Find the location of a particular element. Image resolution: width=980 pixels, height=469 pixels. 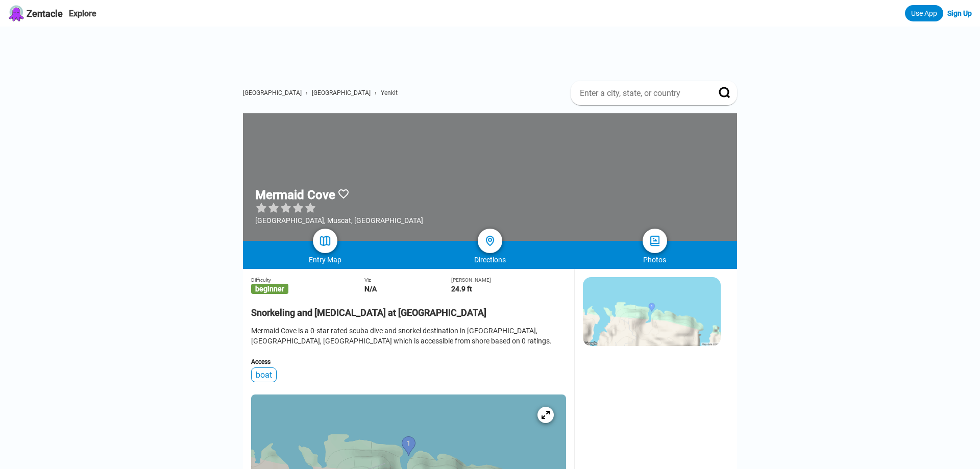

a: Use App is located at coordinates (924, 14).